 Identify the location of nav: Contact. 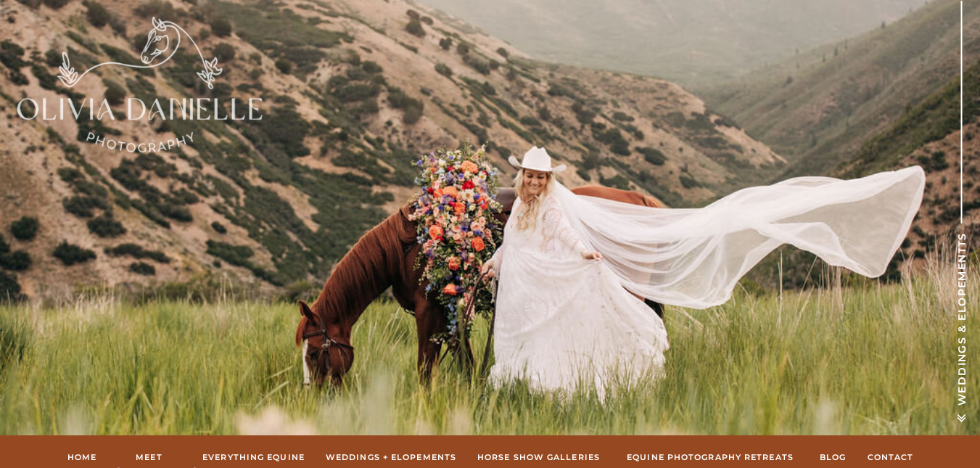
(891, 457).